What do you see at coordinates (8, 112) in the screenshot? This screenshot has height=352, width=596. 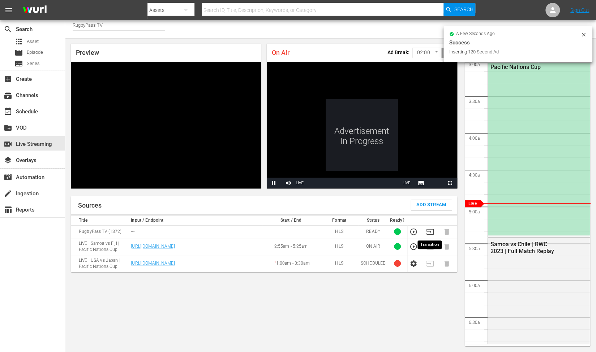 I see `span: Schedule` at bounding box center [8, 112].